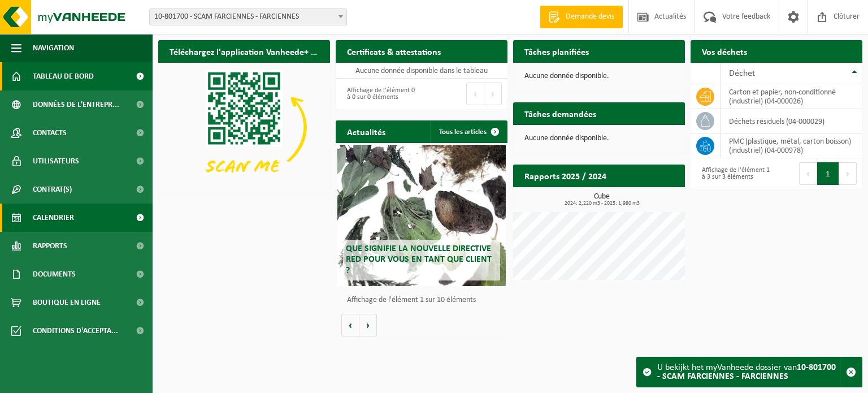  What do you see at coordinates (590, 17) in the screenshot?
I see `span: Demande devis` at bounding box center [590, 17].